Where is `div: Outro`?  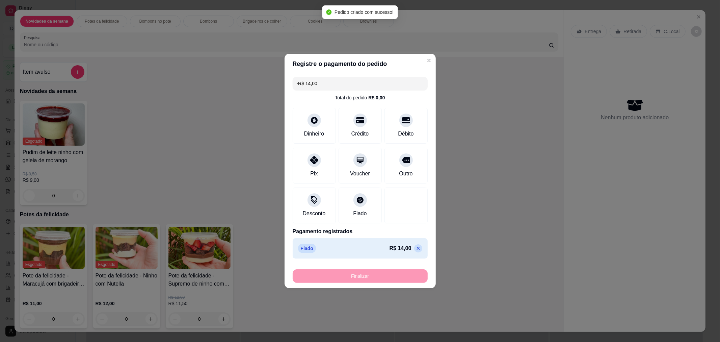
div: Outro is located at coordinates (406, 174).